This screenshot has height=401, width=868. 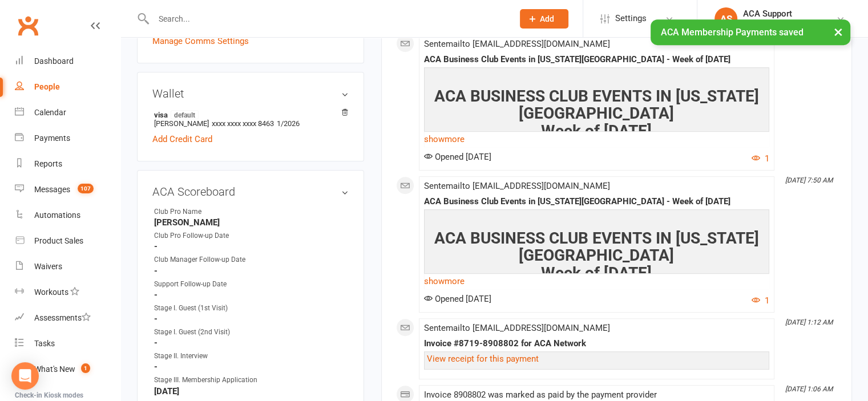 What do you see at coordinates (28, 25) in the screenshot?
I see `a: Clubworx` at bounding box center [28, 25].